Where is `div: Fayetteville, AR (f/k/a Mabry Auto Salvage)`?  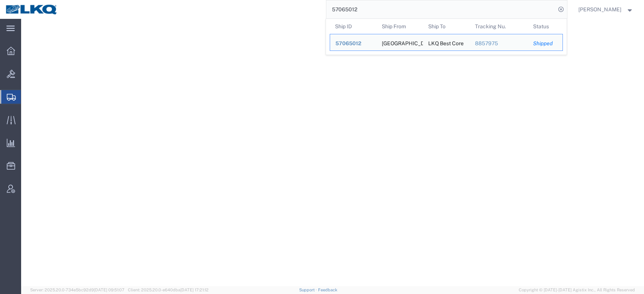 div: Fayetteville, AR (f/k/a Mabry Auto Salvage) is located at coordinates (400, 42).